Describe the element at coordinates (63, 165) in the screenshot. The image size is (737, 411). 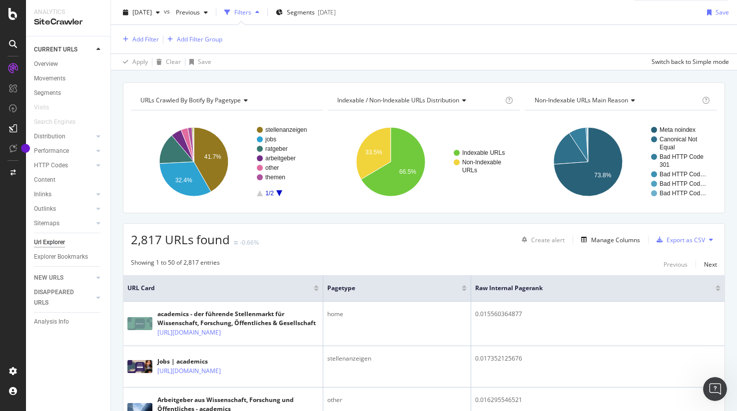
I see `a: HTTP Codes` at that location.